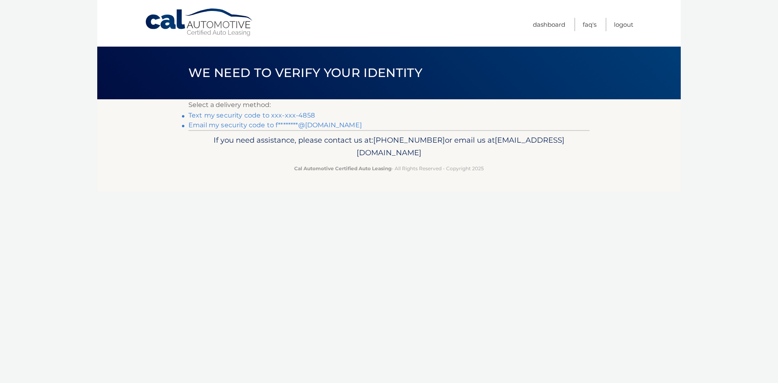  Describe the element at coordinates (343, 168) in the screenshot. I see `strong: Cal Automotive Certified Auto Leasing` at that location.